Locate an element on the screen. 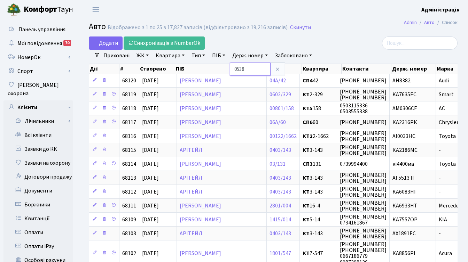  span: 7-547 is located at coordinates (318, 254).